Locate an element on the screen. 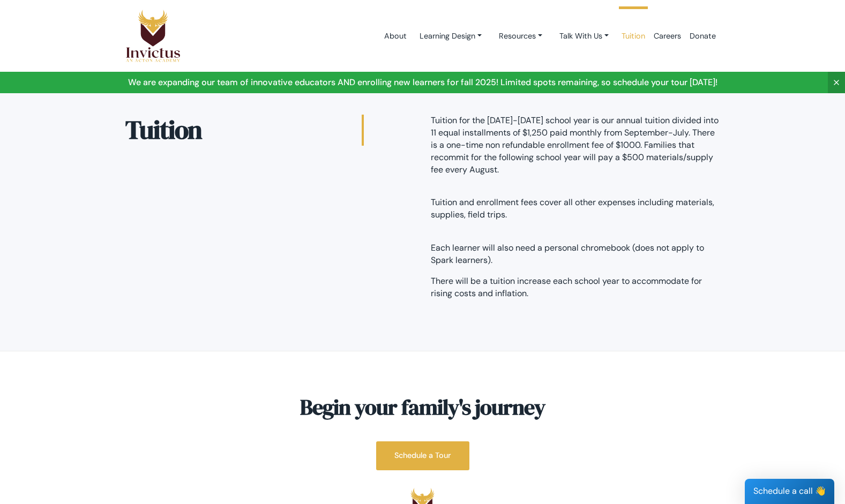 This screenshot has width=845, height=504. a: Schedule a Tour is located at coordinates (423, 456).